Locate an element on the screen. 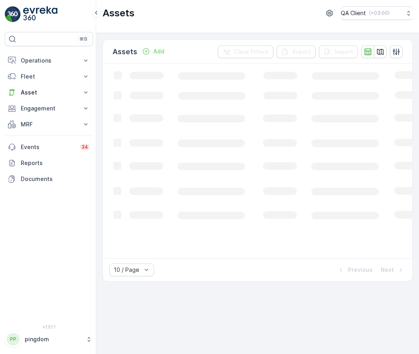 The width and height of the screenshot is (419, 354). button: Clear Filters is located at coordinates (245, 52).